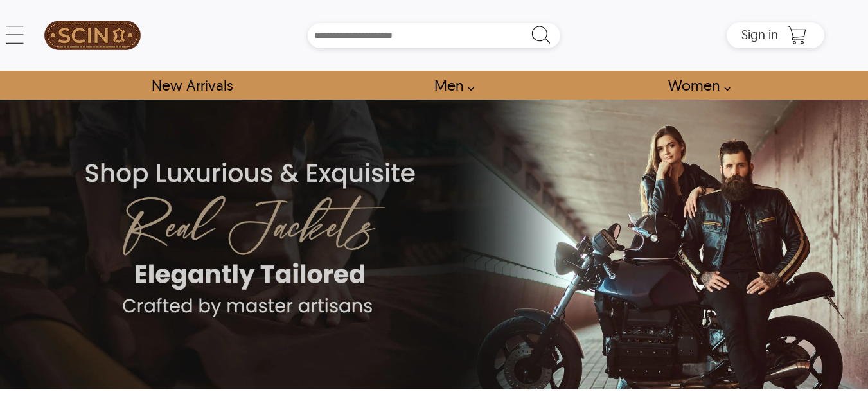 This screenshot has width=868, height=399. I want to click on a: Shopping Cart, so click(797, 35).